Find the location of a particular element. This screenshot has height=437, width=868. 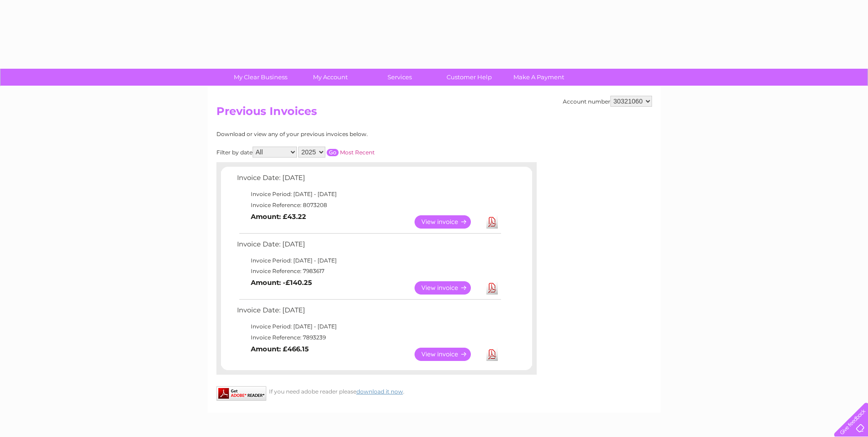

a: download it now is located at coordinates (380, 391).